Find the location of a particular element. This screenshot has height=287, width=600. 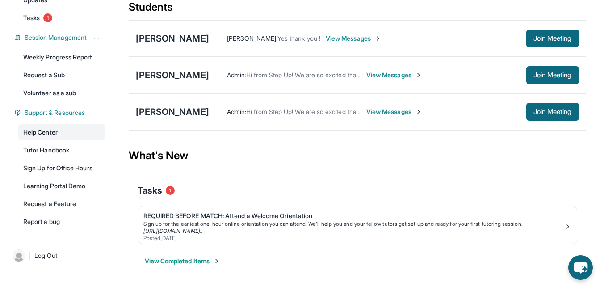

span: Log Out is located at coordinates (46, 256).